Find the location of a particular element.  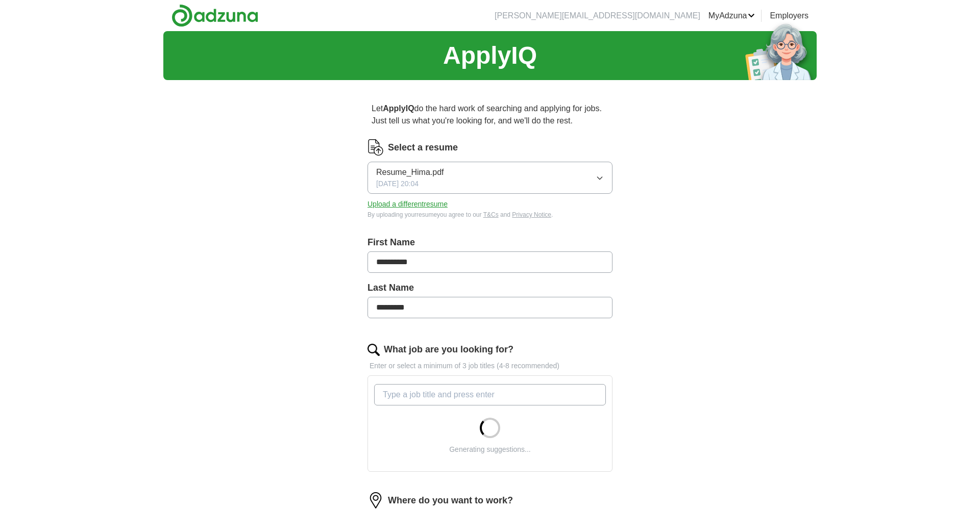

div: By uploading your resume you agree to our and . is located at coordinates (490, 215).